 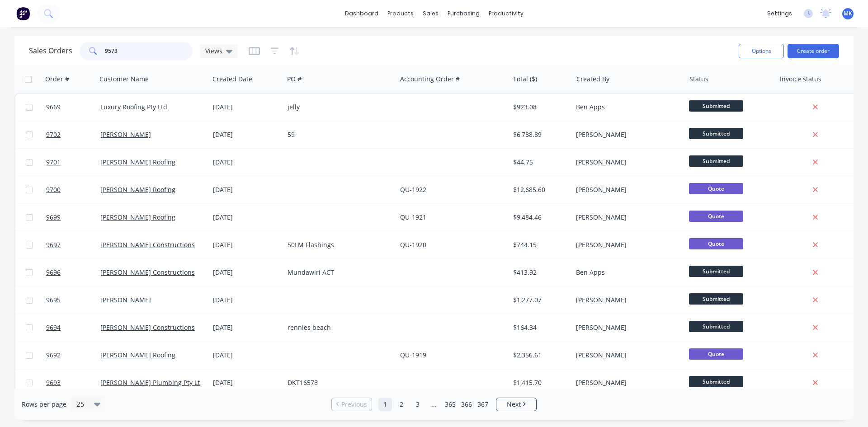 What do you see at coordinates (434, 405) in the screenshot?
I see `ul: Pagination` at bounding box center [434, 405].